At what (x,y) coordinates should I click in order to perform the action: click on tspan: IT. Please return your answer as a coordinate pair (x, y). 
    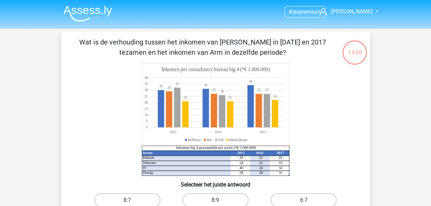
    Looking at the image, I should click on (144, 168).